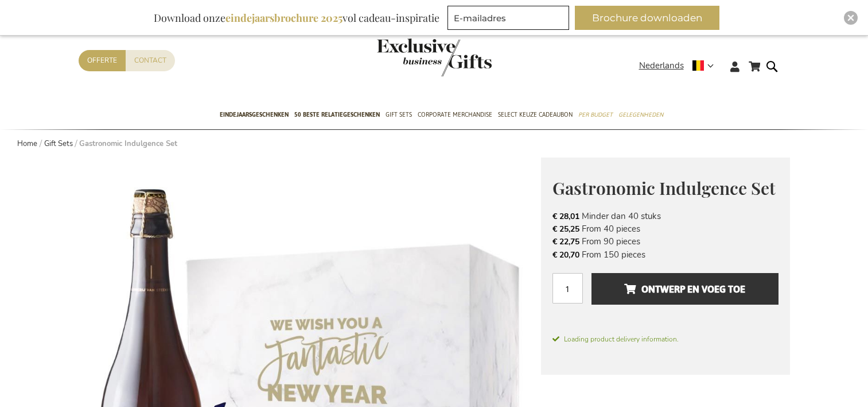 The image size is (868, 407). What do you see at coordinates (665, 229) in the screenshot?
I see `li: From 40 pieces` at bounding box center [665, 229].